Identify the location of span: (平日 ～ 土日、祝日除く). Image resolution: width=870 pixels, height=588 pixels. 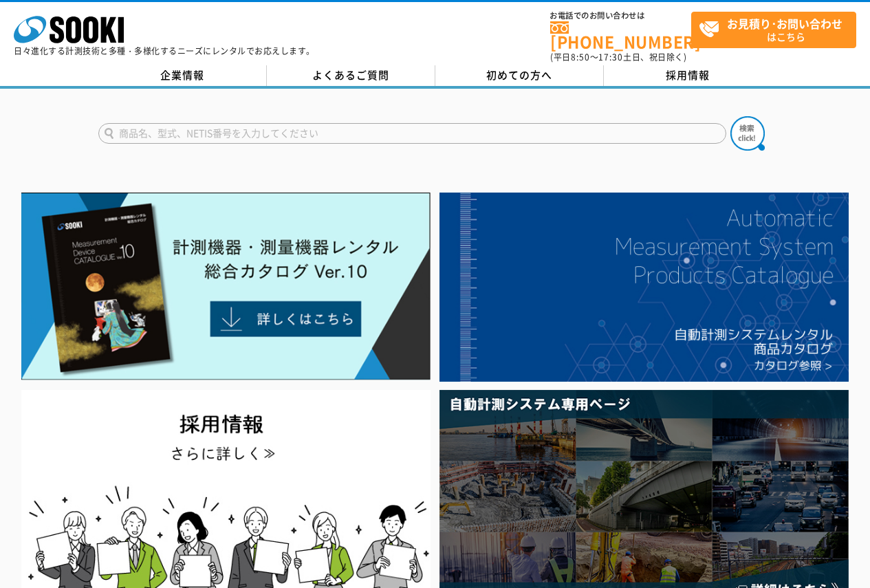
(618, 58).